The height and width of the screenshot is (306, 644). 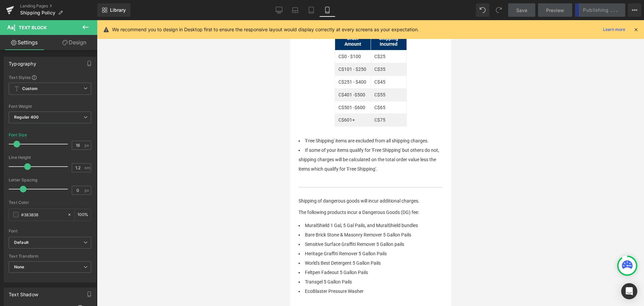 I want to click on b: Regular 400, so click(x=26, y=117).